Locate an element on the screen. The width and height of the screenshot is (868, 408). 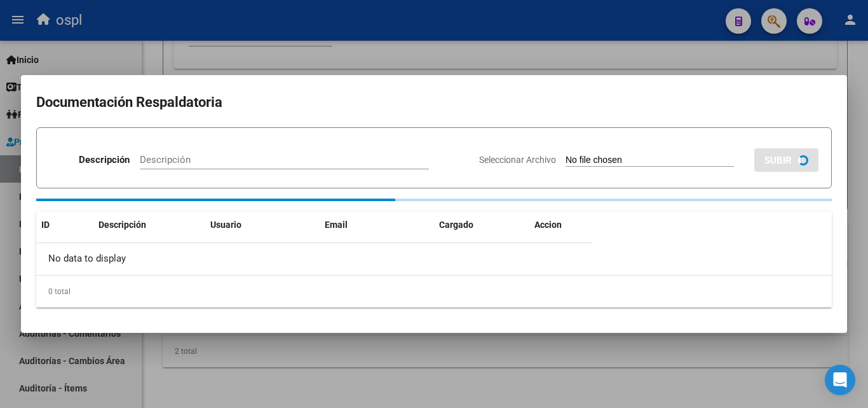
span: ID is located at coordinates (45, 225).